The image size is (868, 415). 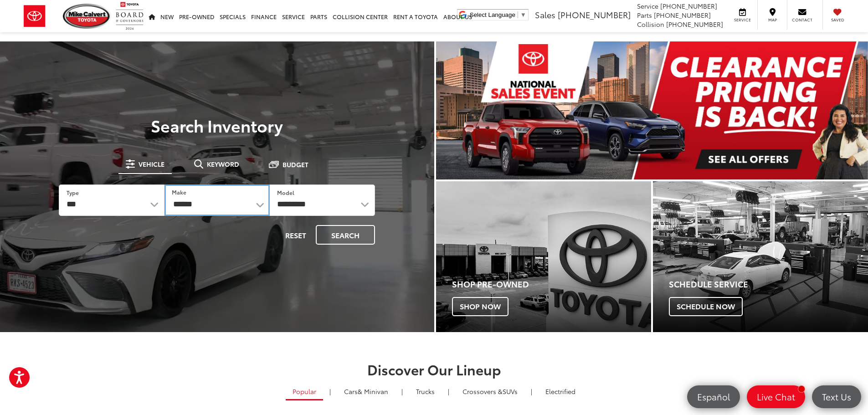 What do you see at coordinates (713, 397) in the screenshot?
I see `a: Español` at bounding box center [713, 397].